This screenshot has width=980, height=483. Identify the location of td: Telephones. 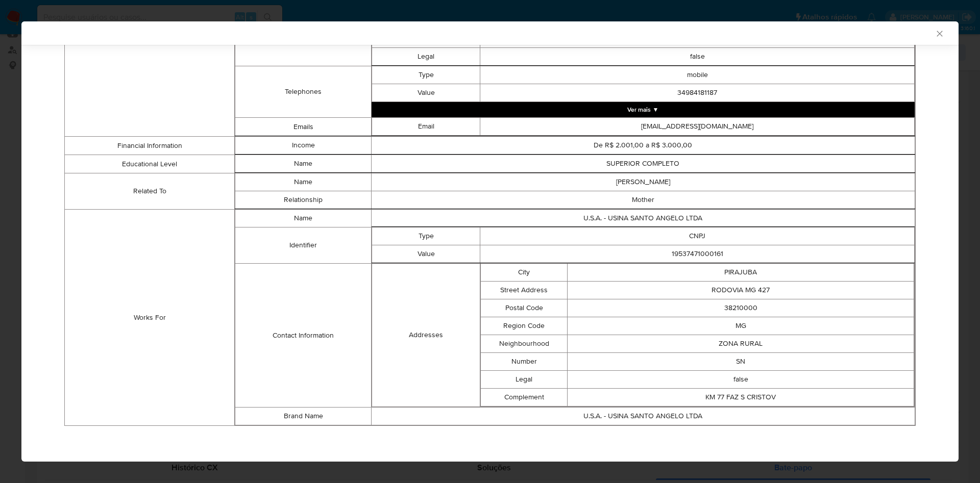
(303, 92).